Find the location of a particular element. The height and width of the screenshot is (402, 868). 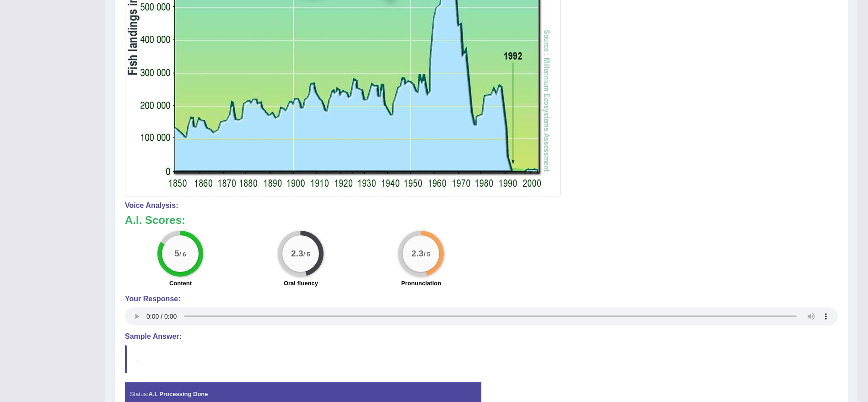

small: / 6 is located at coordinates (182, 255).